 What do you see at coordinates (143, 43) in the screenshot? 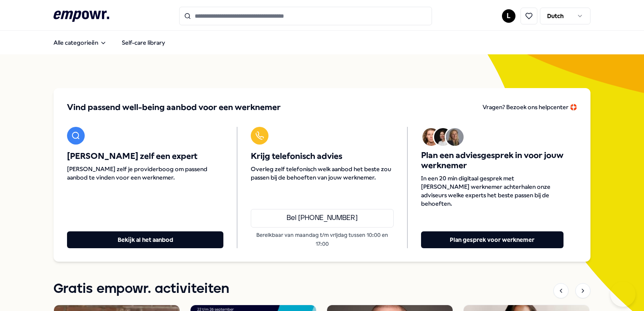
I see `a: Self-care library` at bounding box center [143, 43].